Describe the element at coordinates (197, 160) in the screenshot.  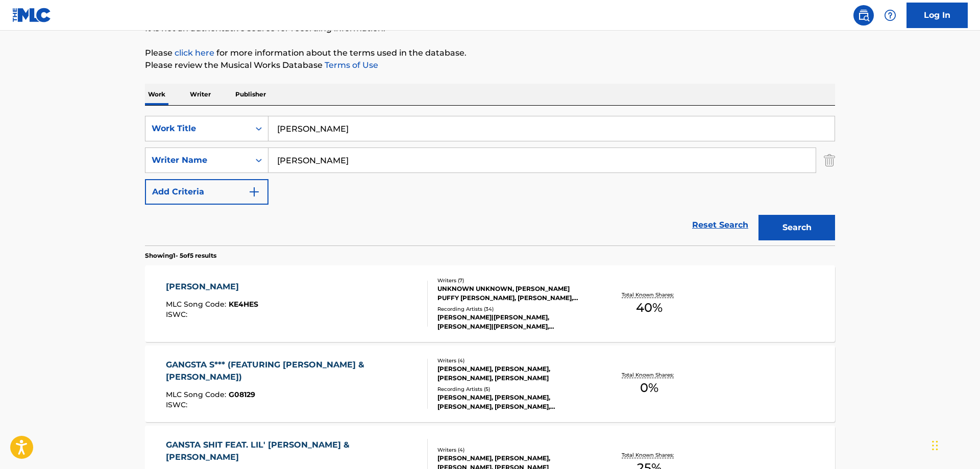
I see `div: Writer Name` at that location.